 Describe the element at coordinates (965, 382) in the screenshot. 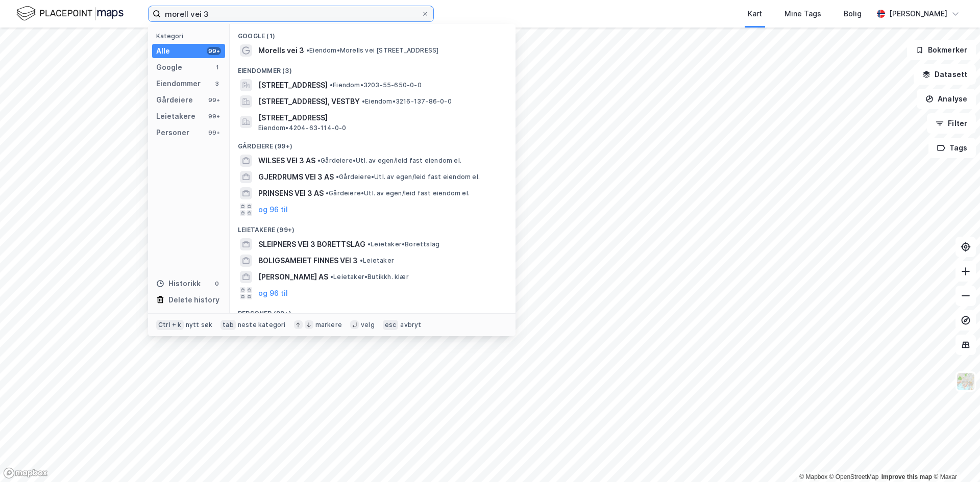

I see `img: Z` at that location.